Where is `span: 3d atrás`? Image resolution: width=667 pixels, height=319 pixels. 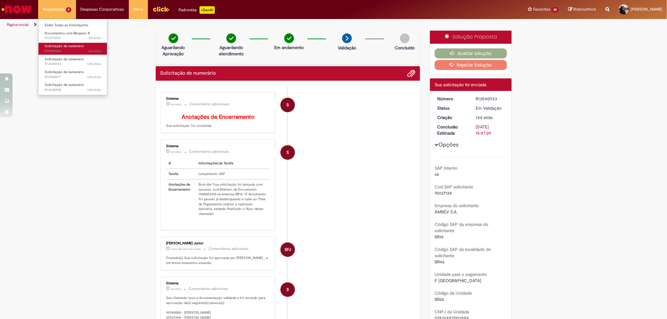 span: 3d atrás is located at coordinates (95, 38).